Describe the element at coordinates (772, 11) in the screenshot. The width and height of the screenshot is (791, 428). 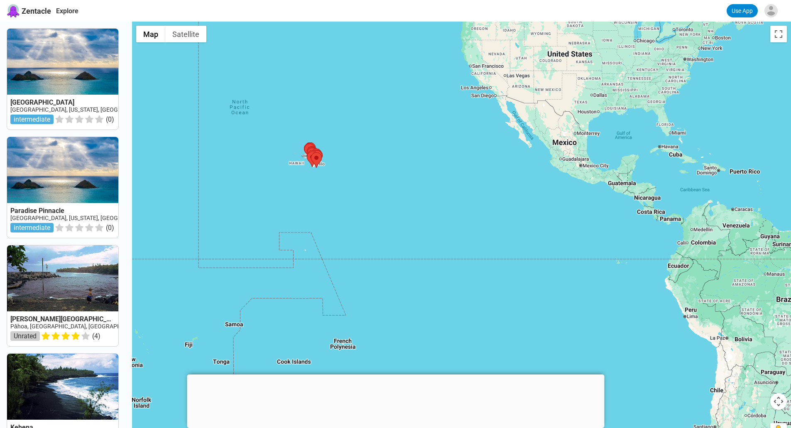
I see `img: Emily Hunter` at that location.